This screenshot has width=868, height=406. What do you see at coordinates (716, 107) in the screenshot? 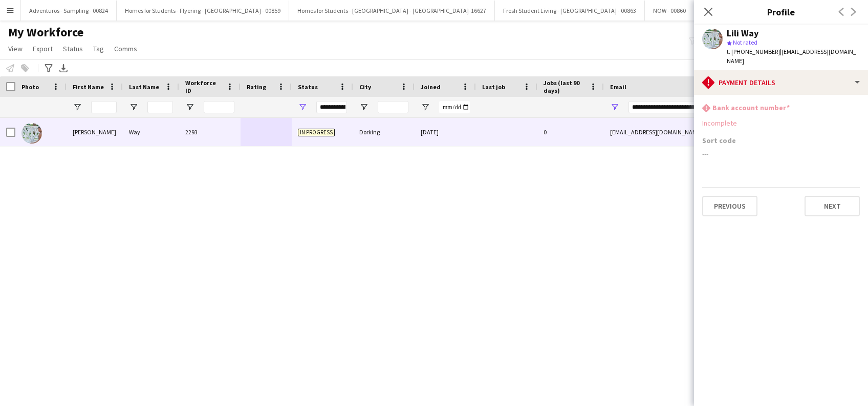
I see `input: Email Filter Input` at bounding box center [716, 107].